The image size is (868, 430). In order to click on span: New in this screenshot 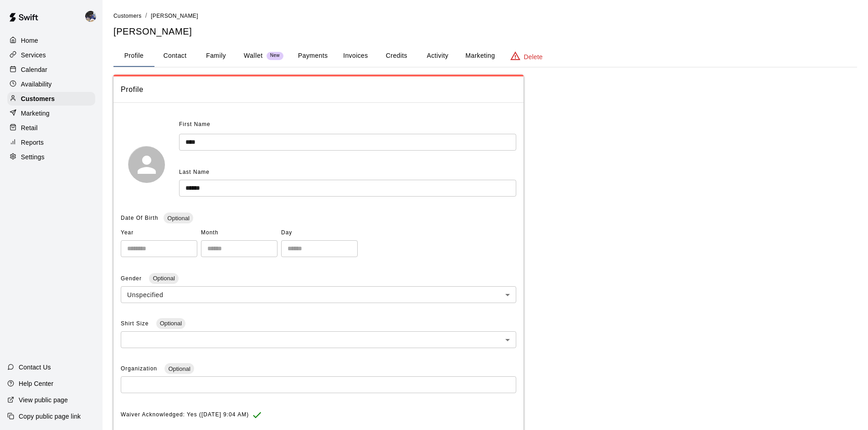, I will do `click(275, 56)`.